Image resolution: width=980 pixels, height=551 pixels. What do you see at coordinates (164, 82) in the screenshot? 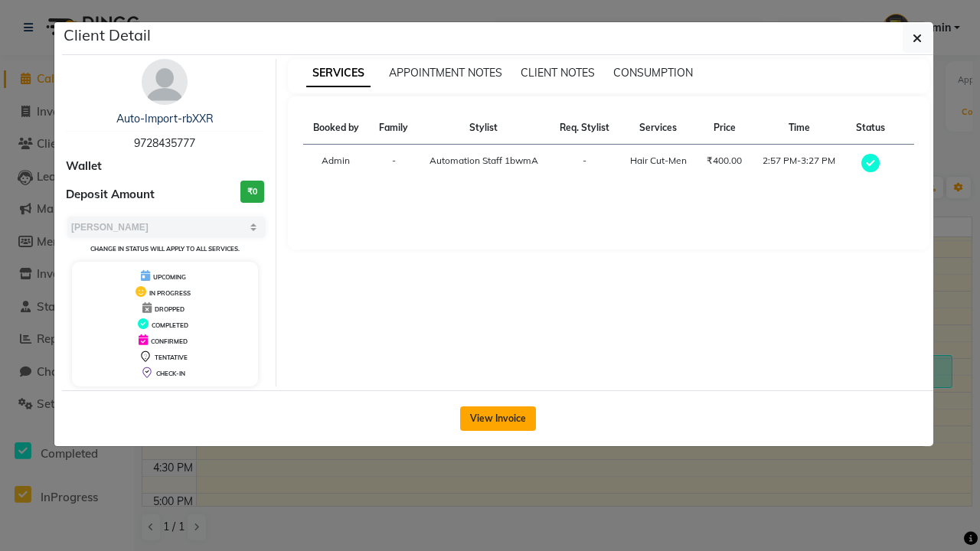
I see `img: avatar` at bounding box center [164, 82].